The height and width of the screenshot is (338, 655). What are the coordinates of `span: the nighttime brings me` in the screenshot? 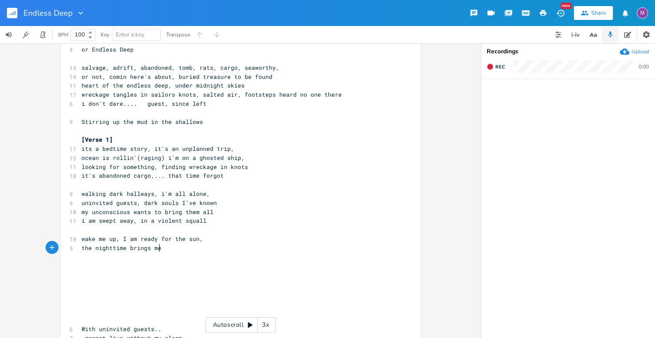 It's located at (121, 248).